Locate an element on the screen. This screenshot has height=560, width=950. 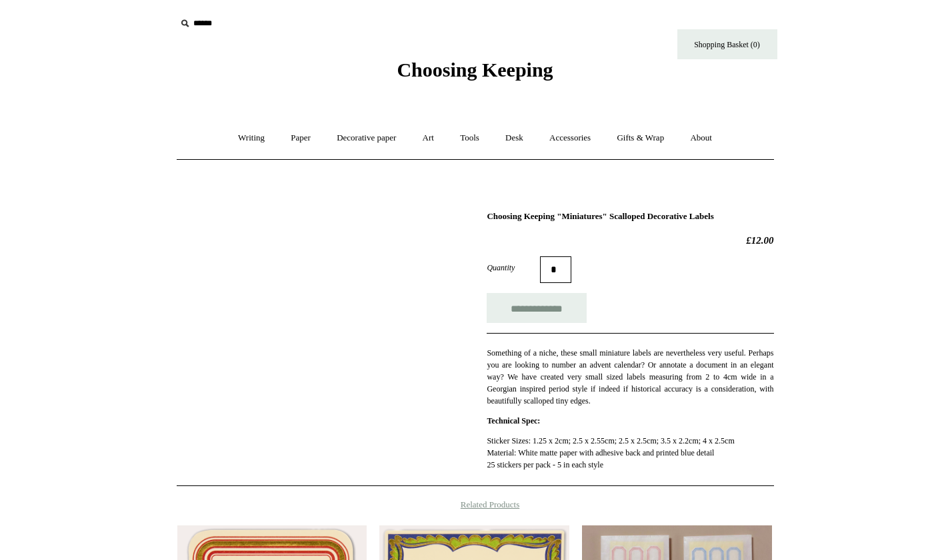
a: Paper is located at coordinates (300, 138).